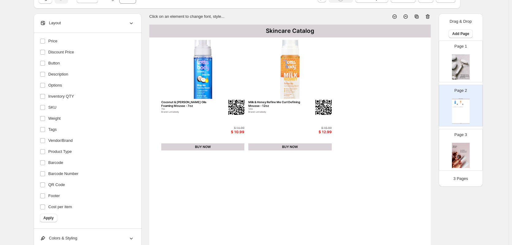 The height and width of the screenshot is (245, 512). I want to click on span: Barcode Number, so click(64, 174).